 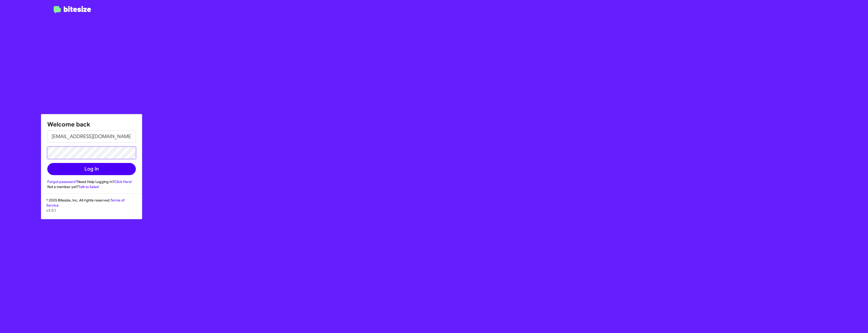 What do you see at coordinates (92, 136) in the screenshot?
I see `input: Email address` at bounding box center [92, 136].